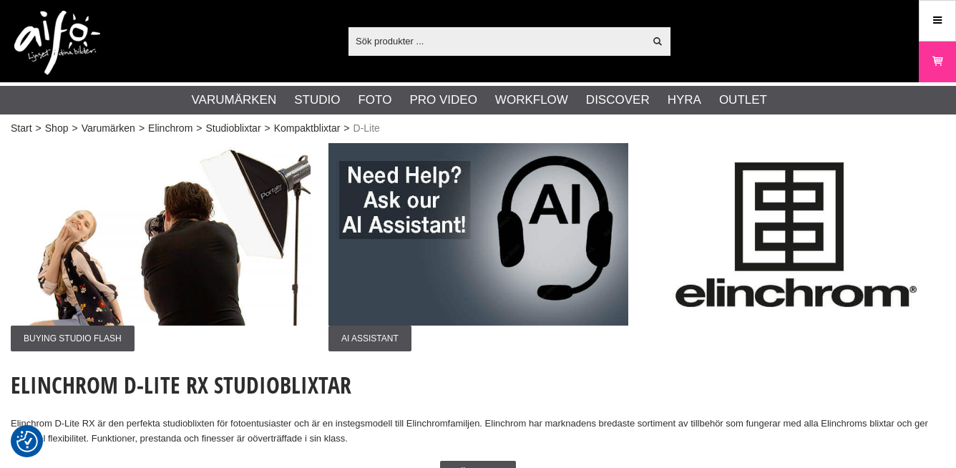 The image size is (956, 468). I want to click on a: Shop, so click(57, 128).